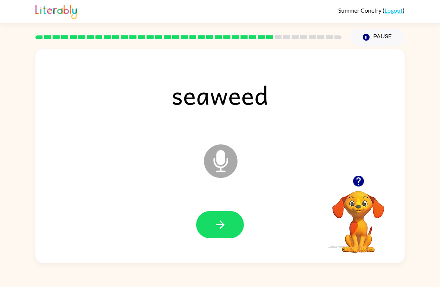 The height and width of the screenshot is (287, 440). Describe the element at coordinates (377, 37) in the screenshot. I see `button: Pause` at that location.